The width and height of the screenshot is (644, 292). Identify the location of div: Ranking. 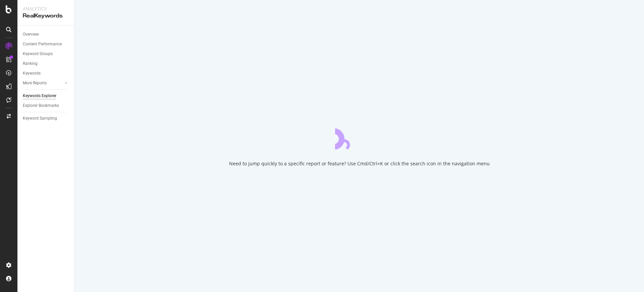
(30, 63).